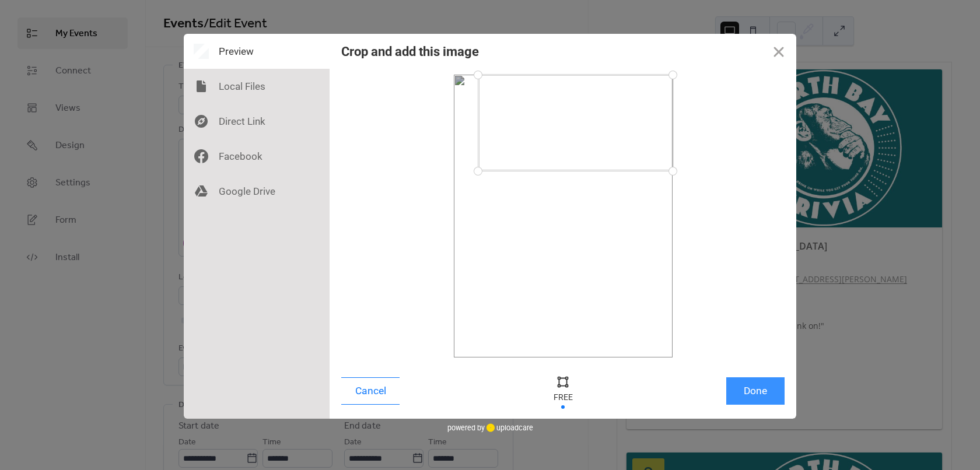 This screenshot has height=470, width=980. Describe the element at coordinates (257, 156) in the screenshot. I see `div: Facebook` at that location.